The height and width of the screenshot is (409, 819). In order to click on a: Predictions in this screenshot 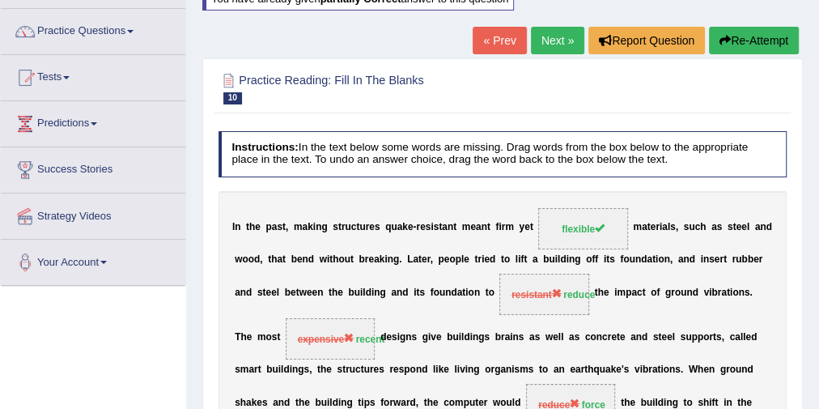, I will do `click(93, 121)`.